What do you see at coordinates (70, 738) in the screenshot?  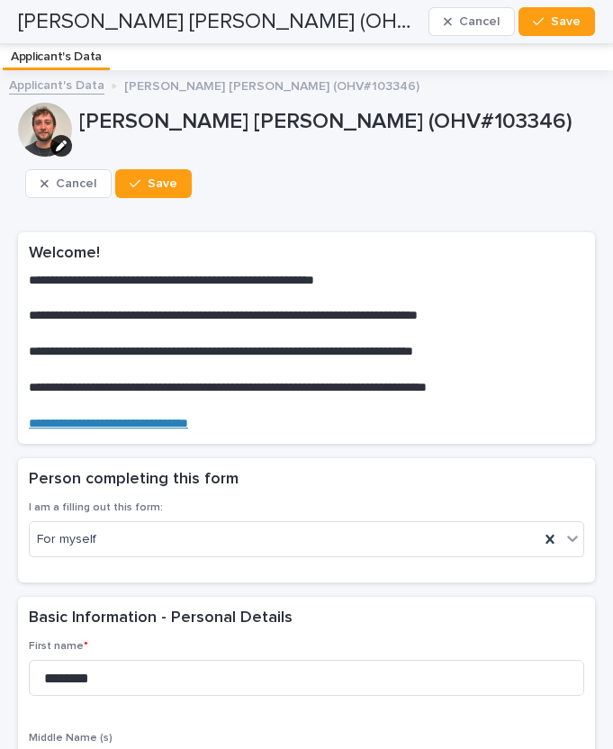 I see `span: Middle Name (s)` at bounding box center [70, 738].